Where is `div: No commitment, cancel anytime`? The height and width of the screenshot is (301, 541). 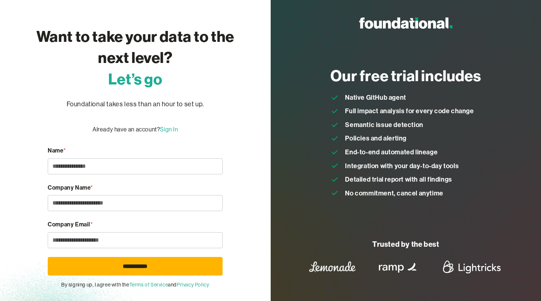
div: No commitment, cancel anytime is located at coordinates (394, 193).